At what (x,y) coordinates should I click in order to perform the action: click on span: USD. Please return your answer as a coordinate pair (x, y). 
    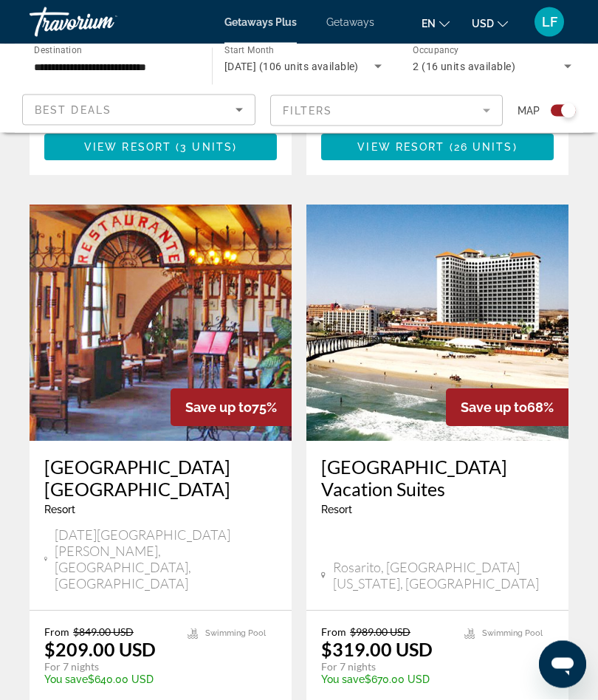
    Looking at the image, I should click on (483, 24).